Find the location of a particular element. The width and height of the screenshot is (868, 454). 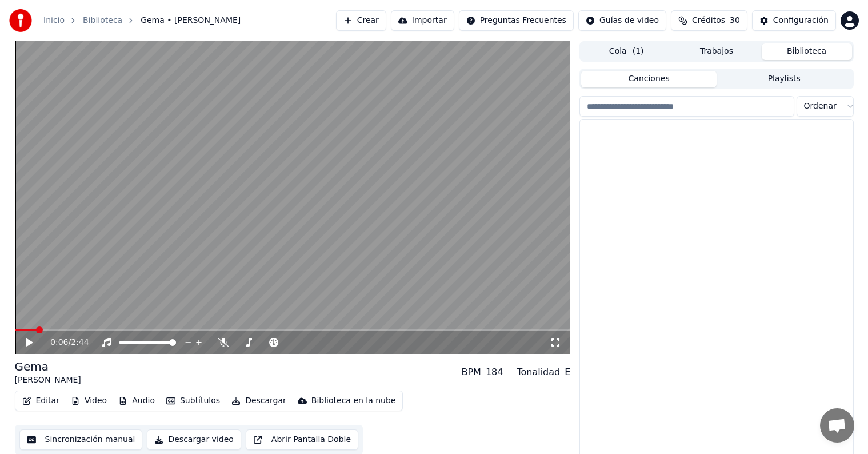

div: BPM is located at coordinates (471, 372).